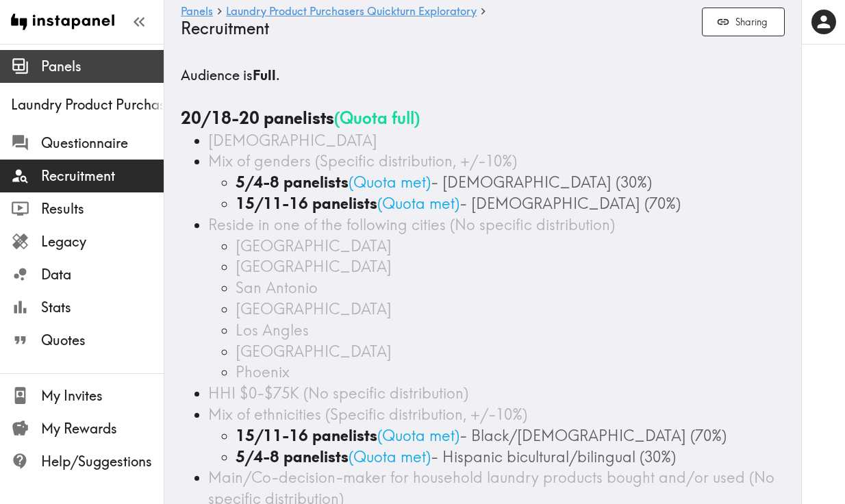 Image resolution: width=845 pixels, height=504 pixels. What do you see at coordinates (102, 66) in the screenshot?
I see `span: Panels` at bounding box center [102, 66].